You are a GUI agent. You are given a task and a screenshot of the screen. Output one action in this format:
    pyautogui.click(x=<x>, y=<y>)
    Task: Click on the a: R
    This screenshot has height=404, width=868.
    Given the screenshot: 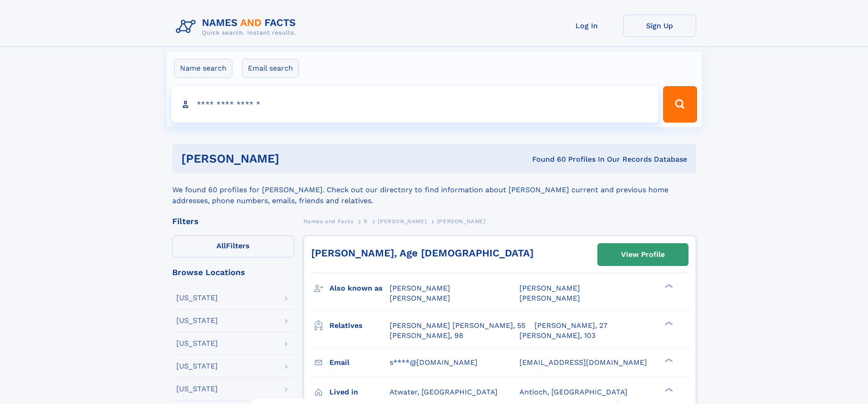 What is the action you would take?
    pyautogui.click(x=366, y=221)
    